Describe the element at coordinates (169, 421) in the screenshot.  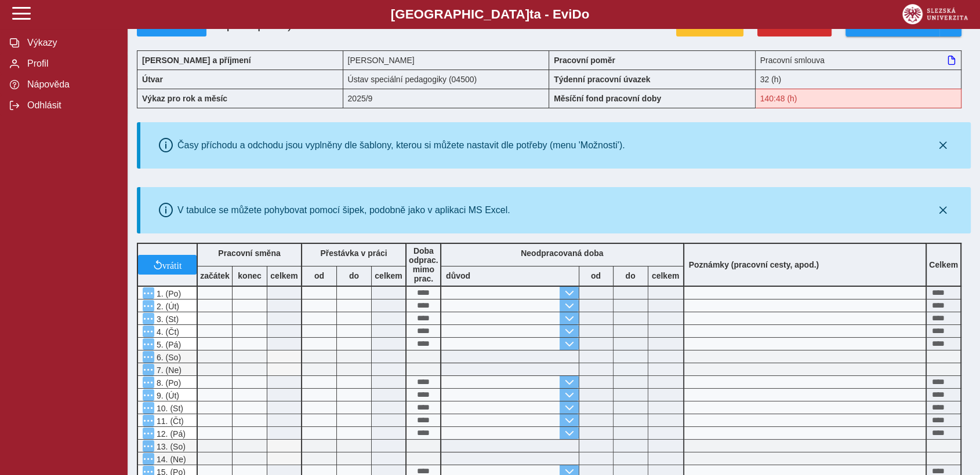
I see `span: 11. (Čt)` at that location.